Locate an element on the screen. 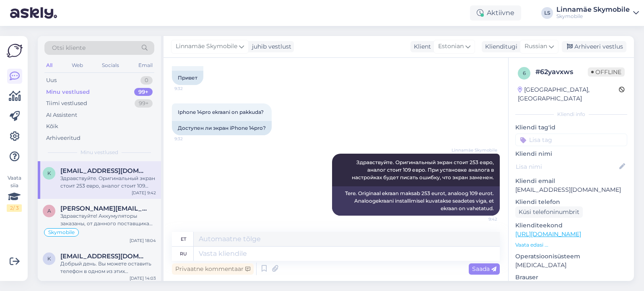  input: Lisa tag is located at coordinates (571, 140).